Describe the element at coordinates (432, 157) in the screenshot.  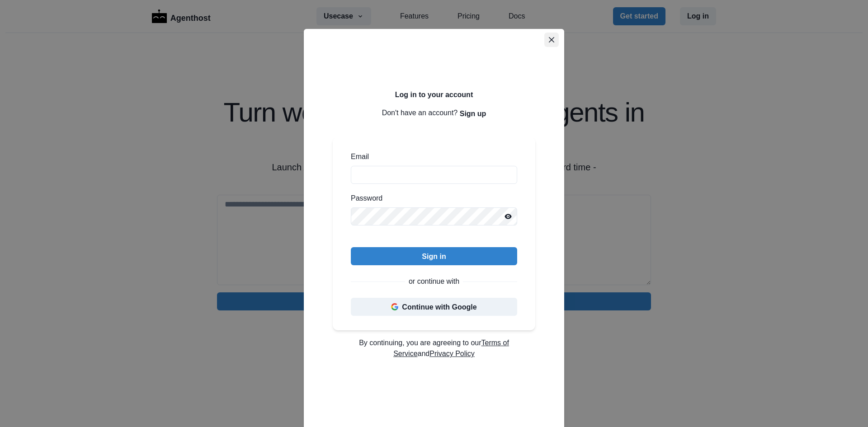
I see `label: Email` at that location.